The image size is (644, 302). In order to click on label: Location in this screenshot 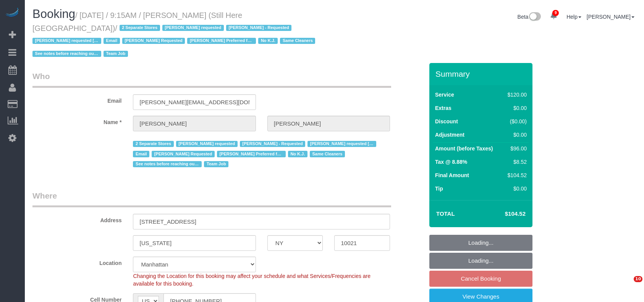, I will do `click(77, 261)`.